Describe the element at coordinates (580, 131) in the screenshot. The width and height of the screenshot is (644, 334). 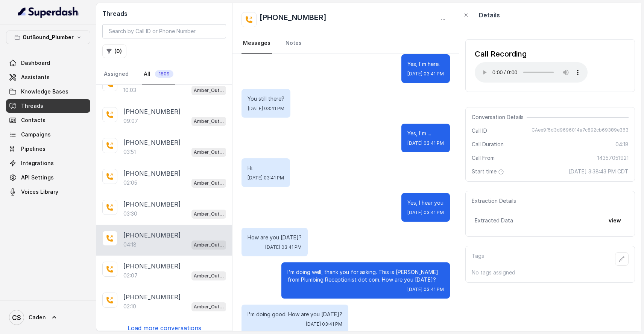
I see `span: CAee9f5d3d9696014a7c892cb69389e363` at that location.